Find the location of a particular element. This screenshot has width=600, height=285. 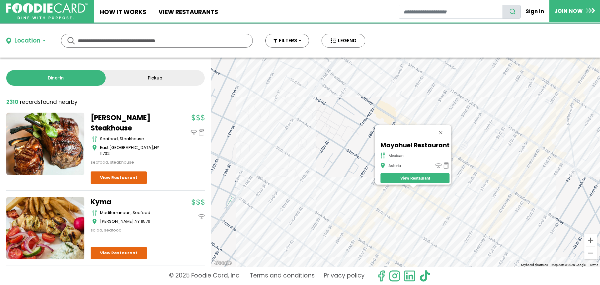

strong: 2310 is located at coordinates (12, 102).